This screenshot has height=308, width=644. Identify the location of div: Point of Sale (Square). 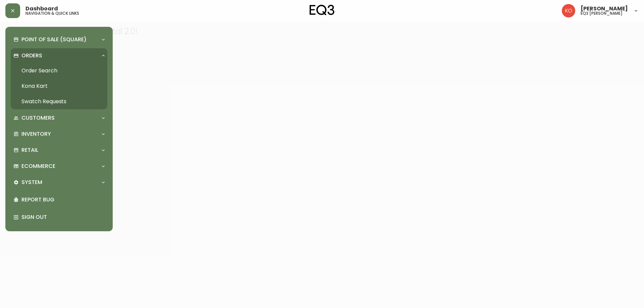
(59, 40).